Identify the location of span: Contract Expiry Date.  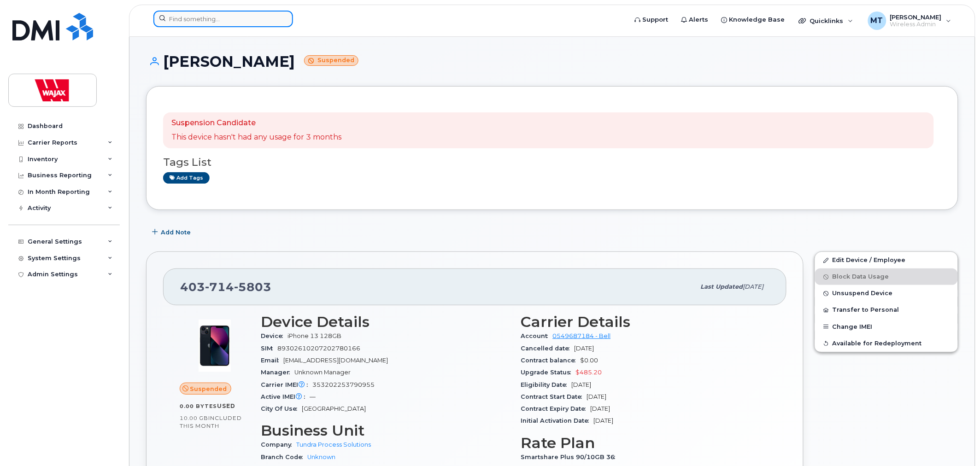
(556, 408).